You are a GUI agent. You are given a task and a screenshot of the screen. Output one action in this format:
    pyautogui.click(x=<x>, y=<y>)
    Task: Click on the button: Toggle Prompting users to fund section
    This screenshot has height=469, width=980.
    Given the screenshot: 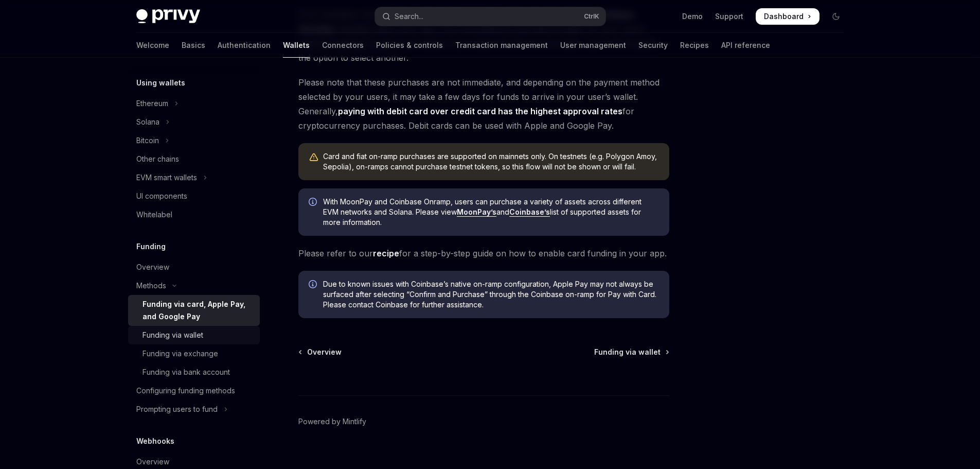 What is the action you would take?
    pyautogui.click(x=194, y=409)
    